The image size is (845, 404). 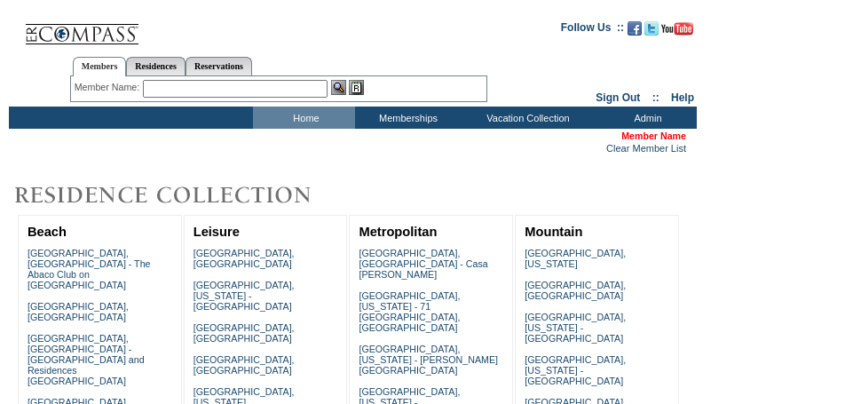 What do you see at coordinates (553, 232) in the screenshot?
I see `a: Mountain` at bounding box center [553, 232].